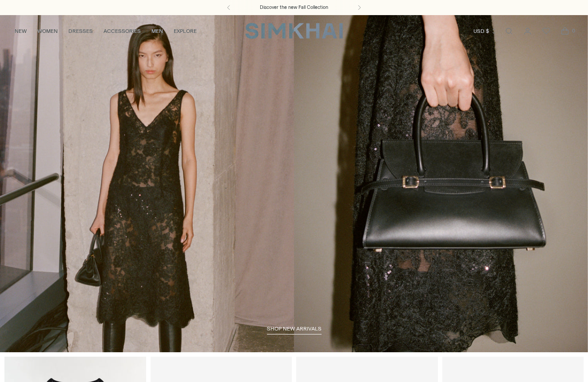 This screenshot has height=382, width=588. What do you see at coordinates (528, 31) in the screenshot?
I see `a: Go to the account page` at bounding box center [528, 31].